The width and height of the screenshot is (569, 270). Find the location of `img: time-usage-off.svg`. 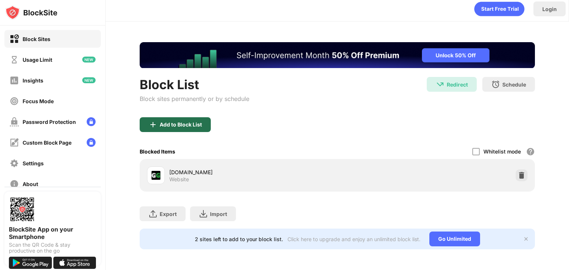

img: time-usage-off.svg is located at coordinates (14, 60).